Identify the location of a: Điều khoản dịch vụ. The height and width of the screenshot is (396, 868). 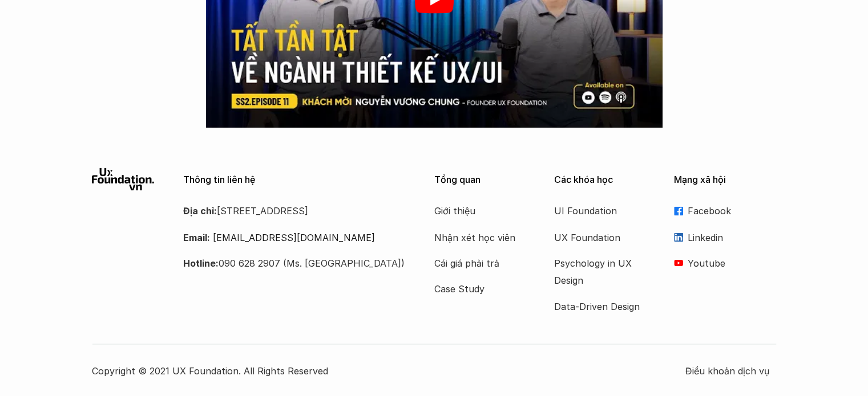
(731, 371).